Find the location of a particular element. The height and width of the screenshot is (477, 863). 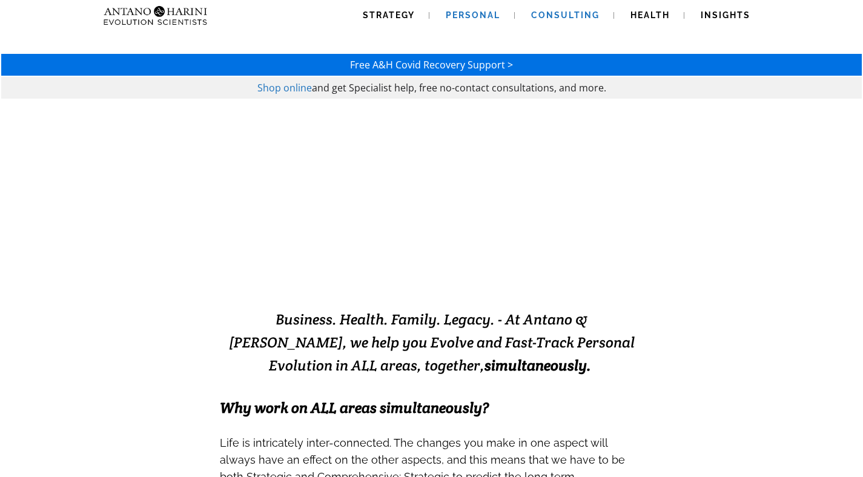

span: Personal is located at coordinates (473, 15).